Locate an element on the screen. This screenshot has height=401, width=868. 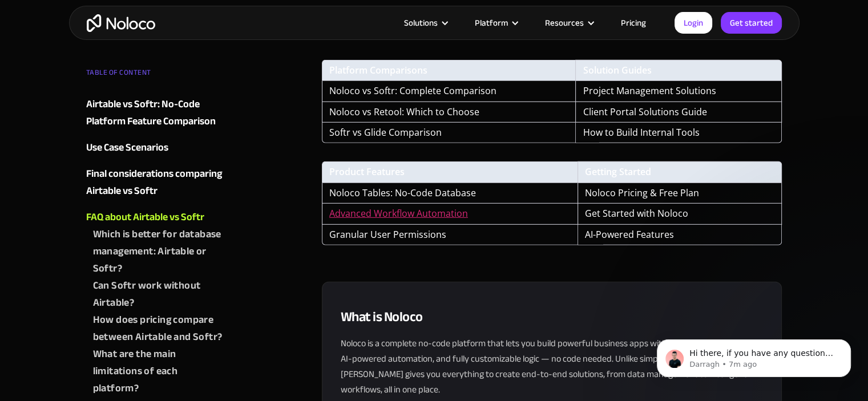
a: What are the main limitations of each platform? is located at coordinates (158, 371).